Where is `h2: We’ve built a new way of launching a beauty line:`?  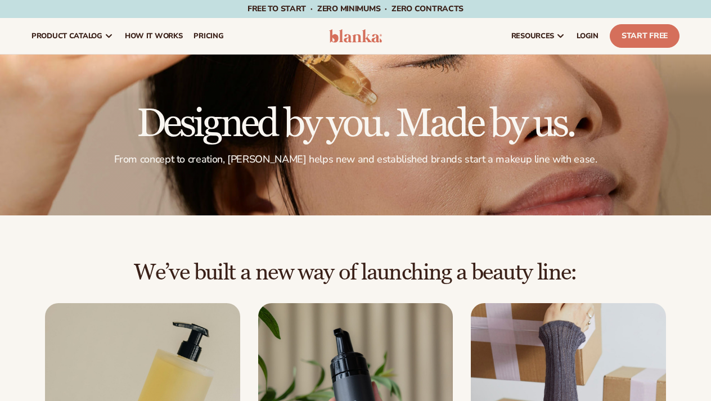
h2: We’ve built a new way of launching a beauty line: is located at coordinates (355, 273).